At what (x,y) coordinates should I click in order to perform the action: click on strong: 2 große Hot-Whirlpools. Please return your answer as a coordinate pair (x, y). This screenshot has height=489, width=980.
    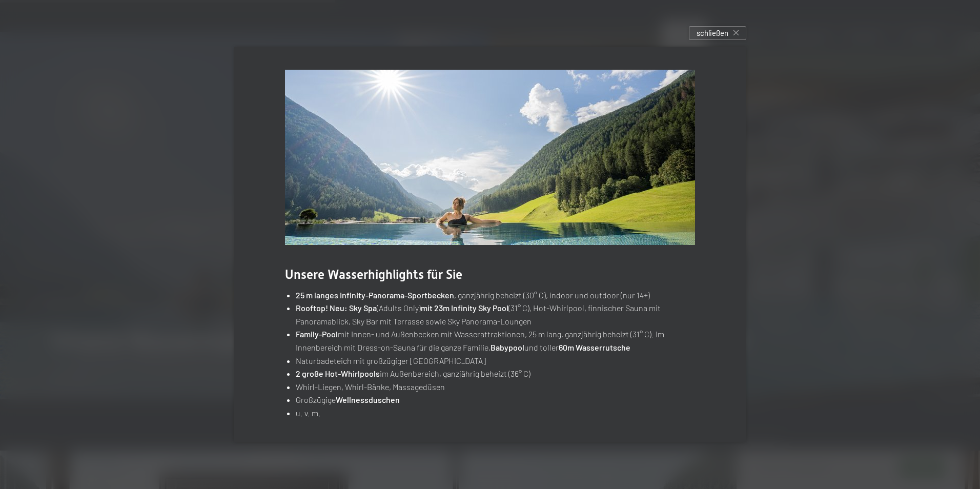
    Looking at the image, I should click on (338, 373).